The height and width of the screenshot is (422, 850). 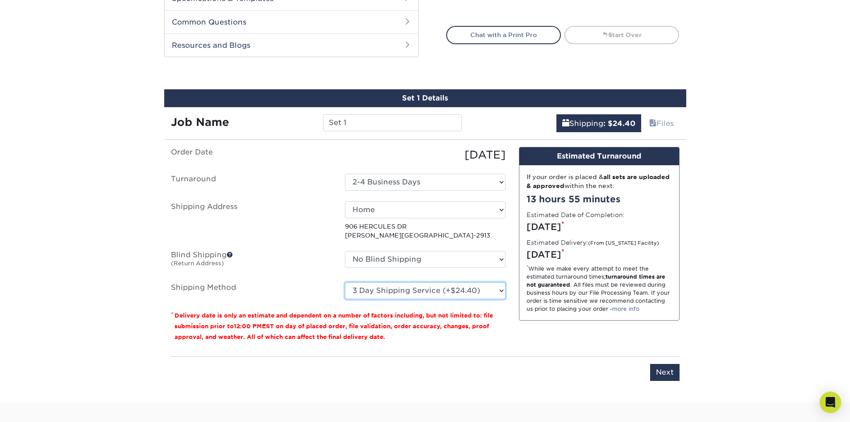 What do you see at coordinates (662, 123) in the screenshot?
I see `a: Files` at bounding box center [662, 123].